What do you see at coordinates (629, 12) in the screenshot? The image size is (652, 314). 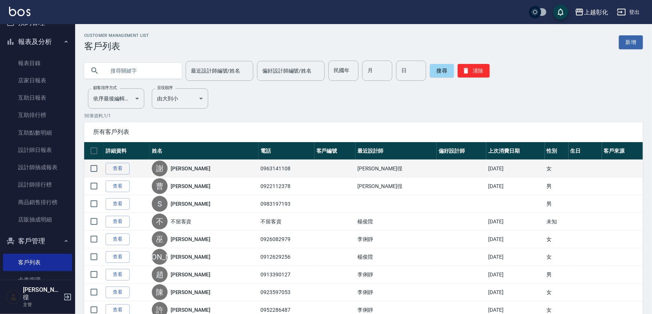 I see `button: 登出` at bounding box center [629, 12].